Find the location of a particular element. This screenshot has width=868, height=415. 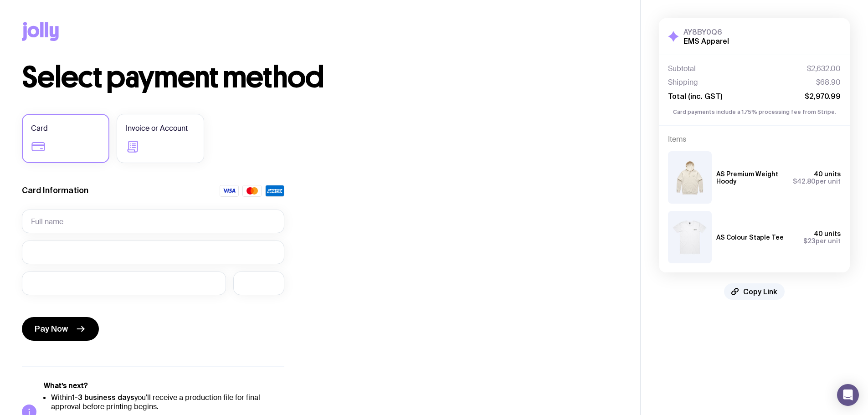

label: Card Information is located at coordinates (55, 190).